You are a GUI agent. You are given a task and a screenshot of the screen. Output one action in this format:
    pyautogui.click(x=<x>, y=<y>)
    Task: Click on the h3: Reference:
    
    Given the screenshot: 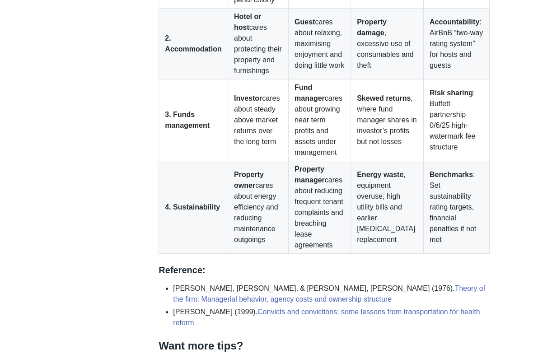 What is the action you would take?
    pyautogui.click(x=324, y=270)
    